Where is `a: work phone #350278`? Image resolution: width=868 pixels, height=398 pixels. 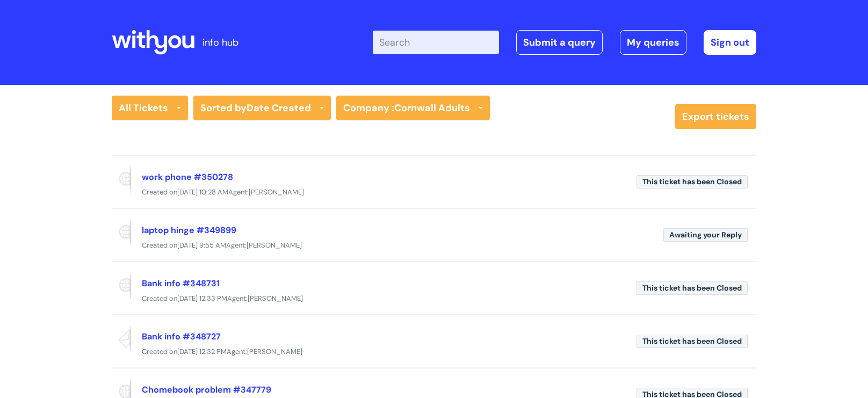 a: work phone #350278 is located at coordinates (187, 177).